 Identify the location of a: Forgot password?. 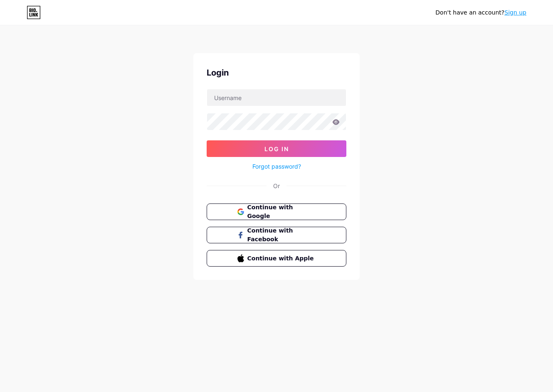
(276, 166).